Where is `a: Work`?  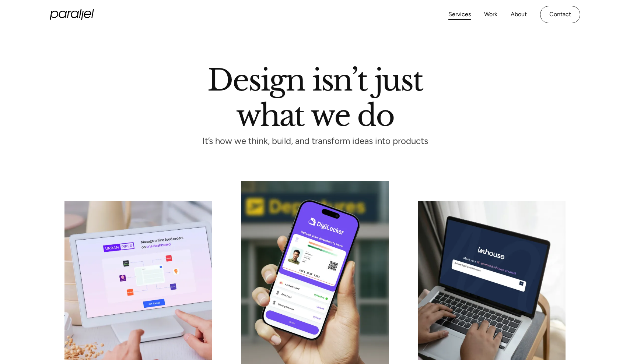
a: Work is located at coordinates (490, 15).